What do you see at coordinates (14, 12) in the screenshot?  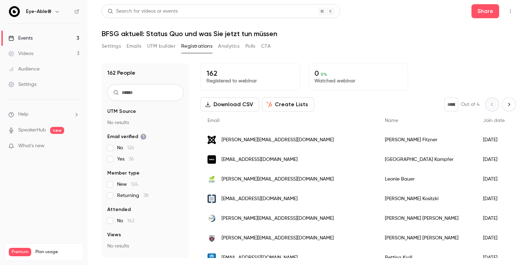 I see `img: Eye-Able®` at bounding box center [14, 12].